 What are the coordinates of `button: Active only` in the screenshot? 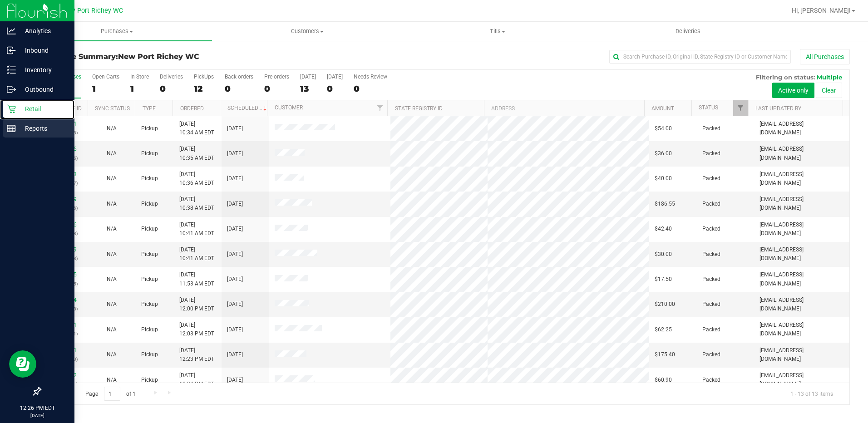 It's located at (793, 91).